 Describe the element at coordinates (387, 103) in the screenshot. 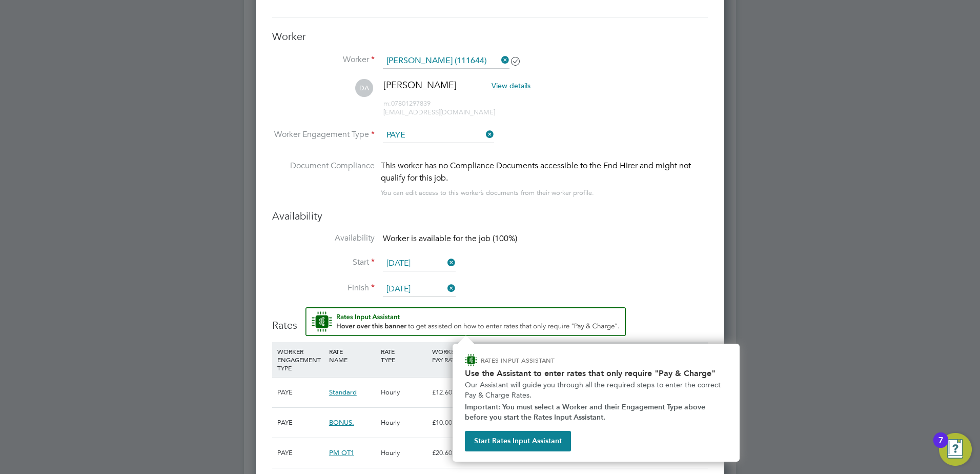

I see `span: m:` at that location.